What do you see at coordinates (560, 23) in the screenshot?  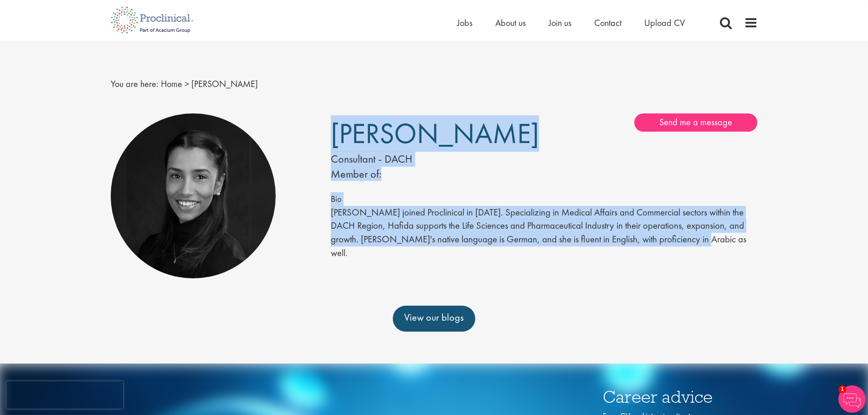 I see `a: Join us` at bounding box center [560, 23].